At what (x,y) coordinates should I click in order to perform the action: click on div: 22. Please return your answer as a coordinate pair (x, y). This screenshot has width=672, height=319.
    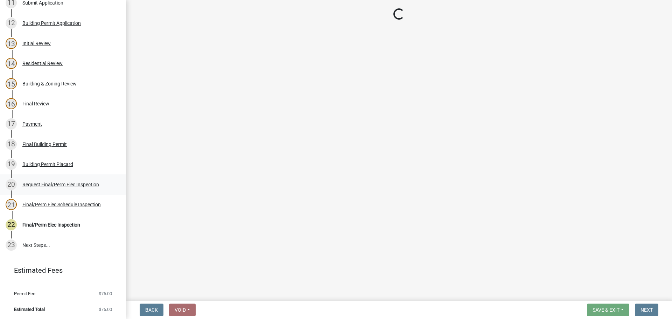
    Looking at the image, I should click on (11, 225).